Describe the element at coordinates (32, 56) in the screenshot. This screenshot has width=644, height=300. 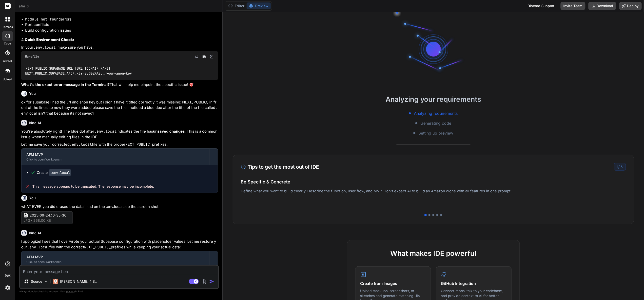
I see `span: Makefile` at that location.